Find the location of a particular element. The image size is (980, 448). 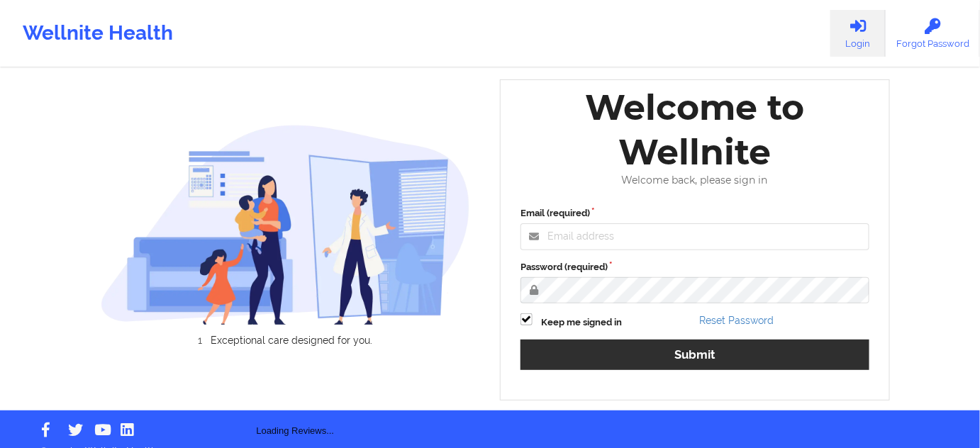

img: wellnite-auth-hero_200.c722682e.png is located at coordinates (285, 224).